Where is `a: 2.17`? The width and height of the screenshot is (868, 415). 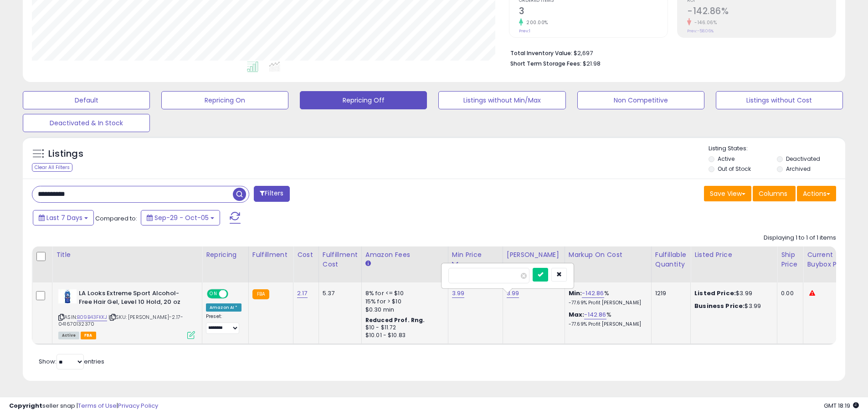 a: 2.17 is located at coordinates (302, 293).